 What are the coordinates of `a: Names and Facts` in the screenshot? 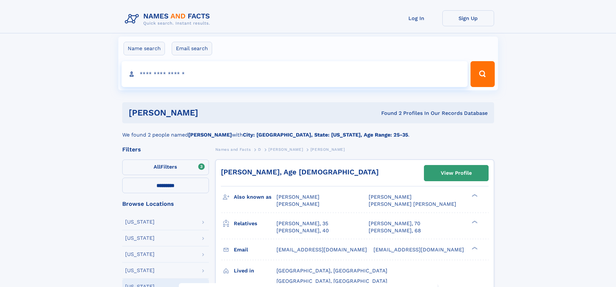 It's located at (233, 149).